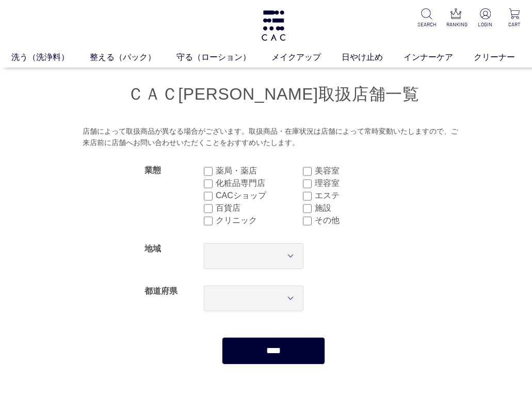 This screenshot has height=396, width=532. I want to click on label: 理容室, so click(358, 183).